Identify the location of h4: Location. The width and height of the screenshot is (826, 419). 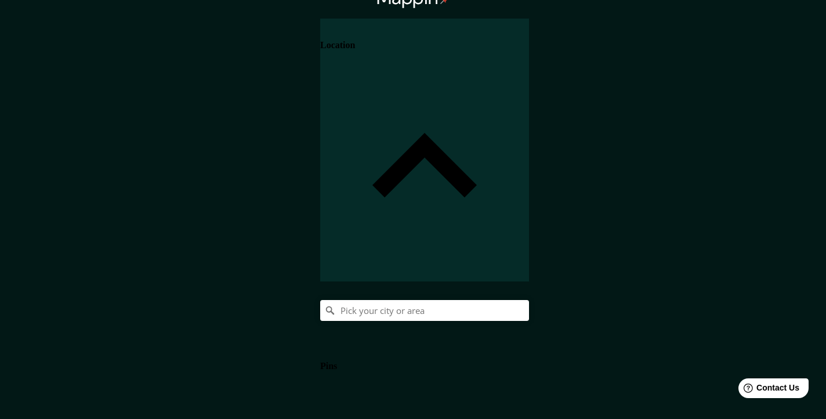
(337, 45).